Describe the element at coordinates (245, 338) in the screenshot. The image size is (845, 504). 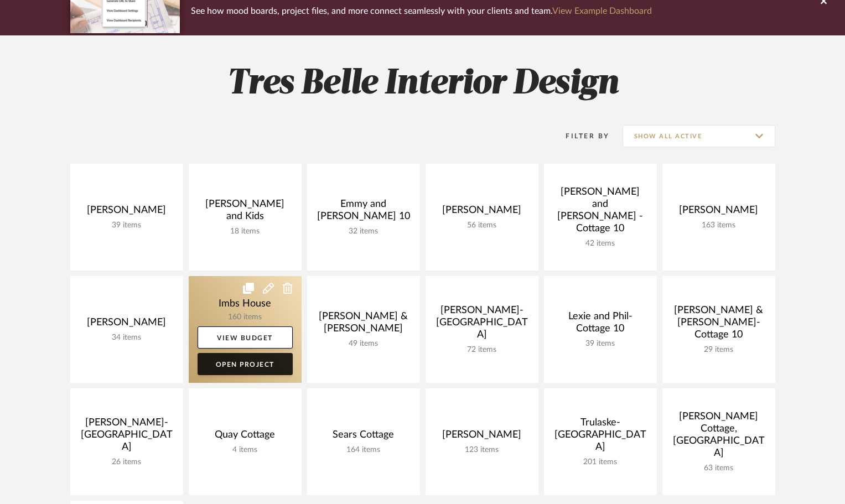
I see `a: View Budget` at that location.